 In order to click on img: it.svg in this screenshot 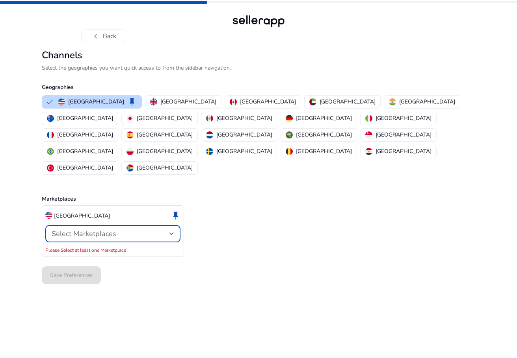, I will do `click(368, 118)`.